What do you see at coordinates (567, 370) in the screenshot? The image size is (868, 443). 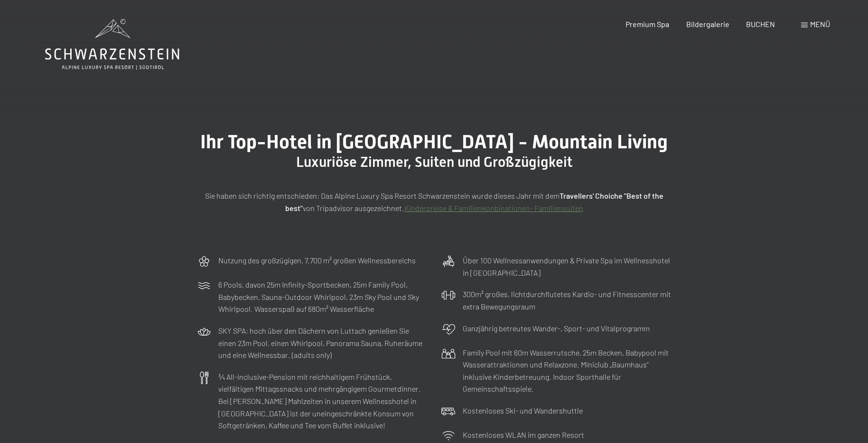 I see `p: Family Pool mit 60m Wasserrutsche, 25m Becken, Babypool mit Wasserattraktionen und Relaxzone. Min...` at bounding box center [567, 370].